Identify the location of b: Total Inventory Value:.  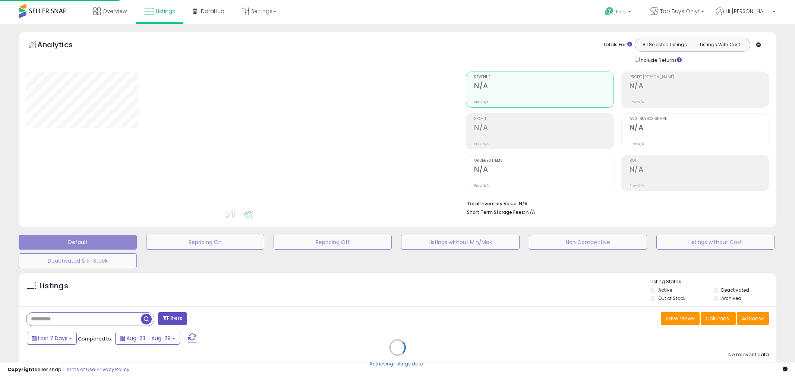
(493, 204).